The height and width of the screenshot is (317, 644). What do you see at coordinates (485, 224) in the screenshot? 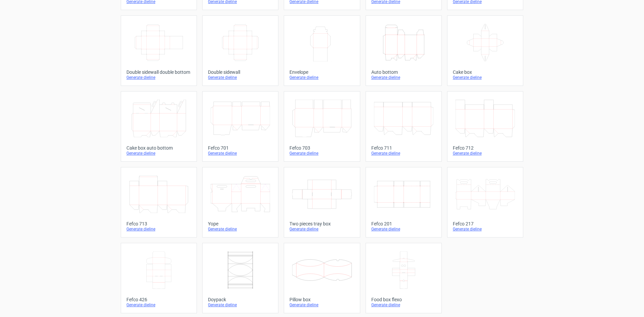
I see `div: Fefco 217` at bounding box center [485, 224].